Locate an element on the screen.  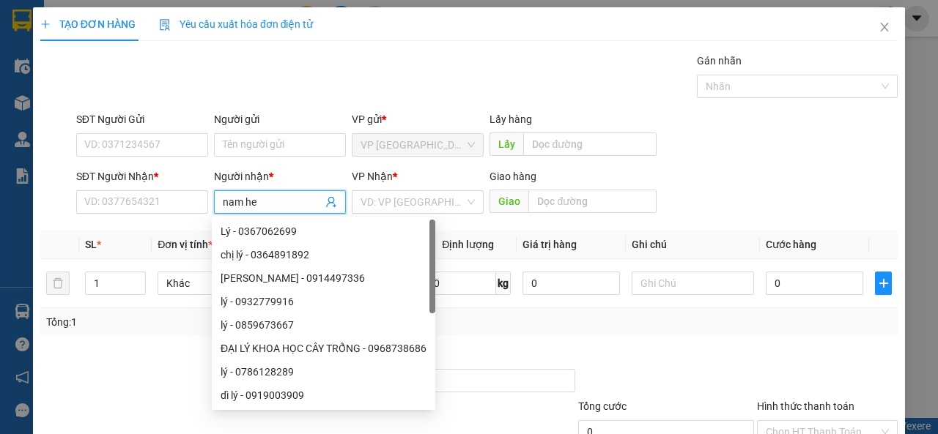
div: VP gửi is located at coordinates (417, 119).